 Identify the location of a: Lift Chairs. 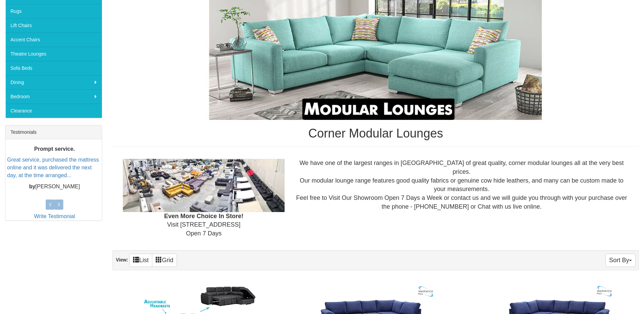
(54, 26).